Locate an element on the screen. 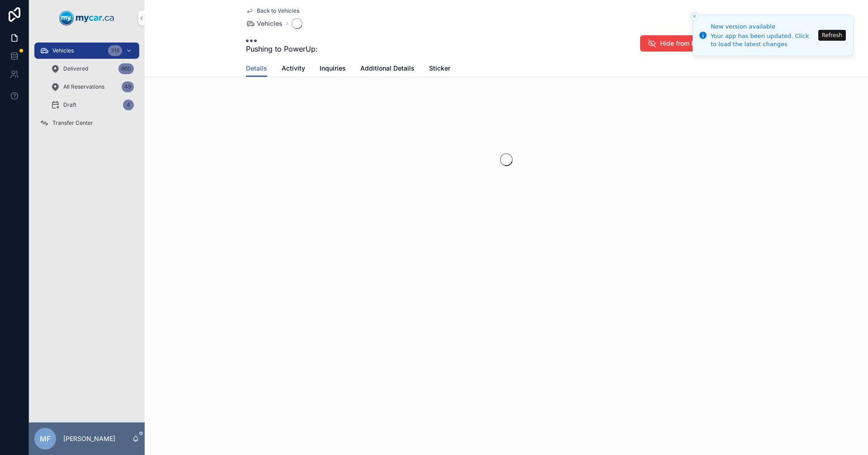 The height and width of the screenshot is (455, 868). div: scrollable content is located at coordinates (87, 90).